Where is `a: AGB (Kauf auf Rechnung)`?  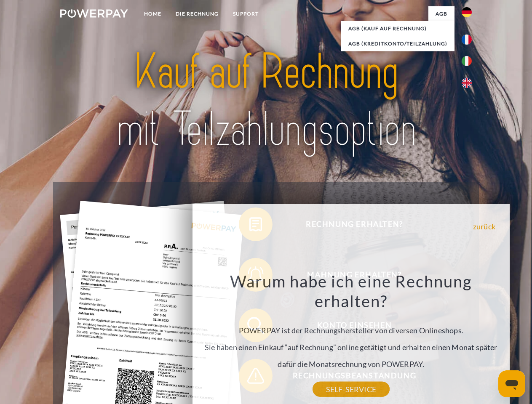
a: AGB (Kauf auf Rechnung) is located at coordinates (397, 28).